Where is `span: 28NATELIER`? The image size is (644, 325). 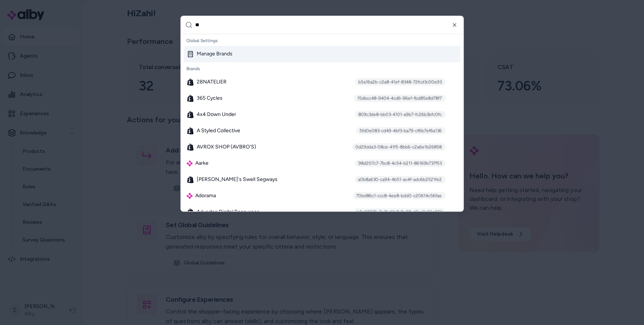
span: 28NATELIER is located at coordinates (212, 82).